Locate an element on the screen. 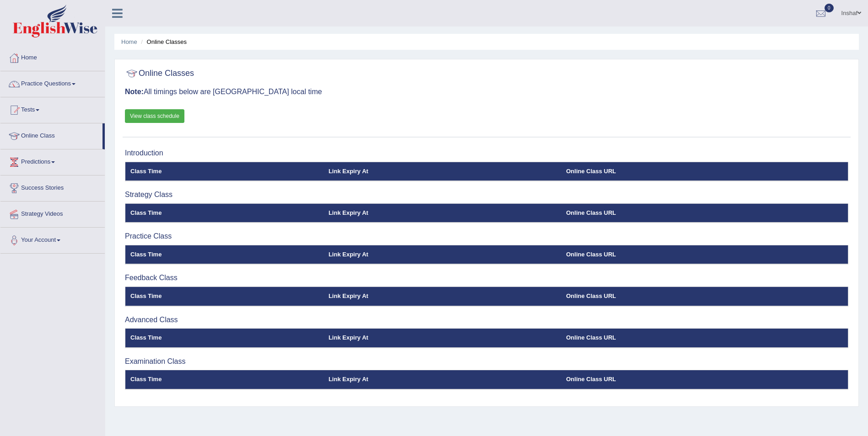 This screenshot has height=436, width=868. h3: Introduction is located at coordinates (486, 153).